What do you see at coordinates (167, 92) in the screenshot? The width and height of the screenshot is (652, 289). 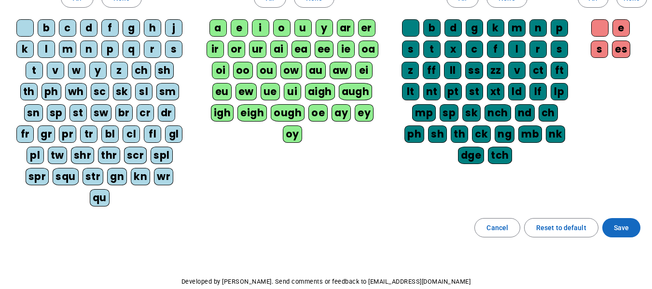 I see `div: sm` at bounding box center [167, 92].